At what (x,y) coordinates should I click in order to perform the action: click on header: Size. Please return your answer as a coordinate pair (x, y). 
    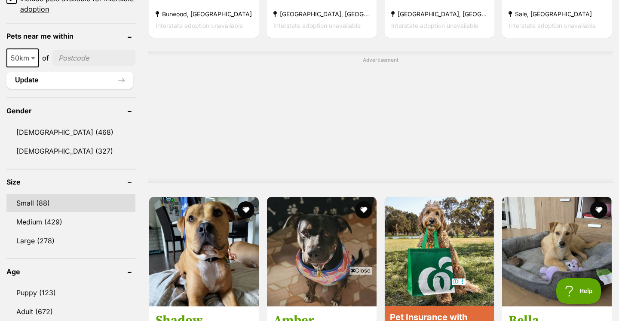
    Looking at the image, I should click on (71, 182).